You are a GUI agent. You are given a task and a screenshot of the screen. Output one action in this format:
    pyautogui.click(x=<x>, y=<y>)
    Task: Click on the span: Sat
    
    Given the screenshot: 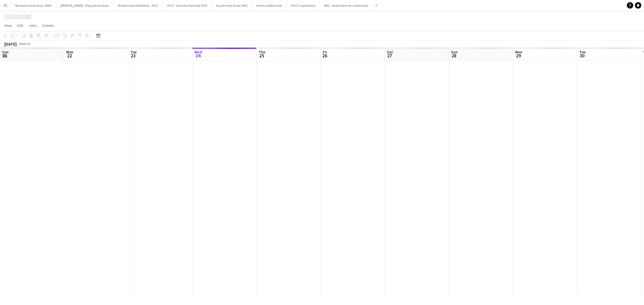 What is the action you would take?
    pyautogui.click(x=390, y=52)
    